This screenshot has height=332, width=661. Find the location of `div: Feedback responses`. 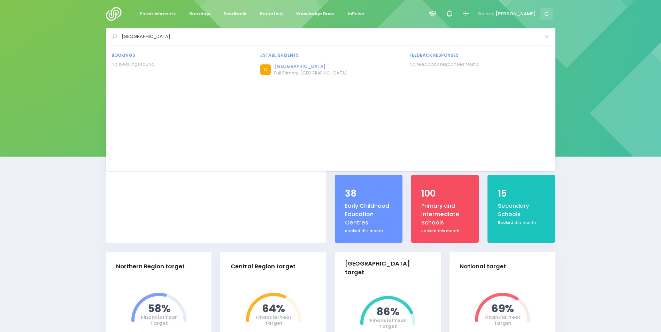

div: Feedback responses is located at coordinates (479, 55).